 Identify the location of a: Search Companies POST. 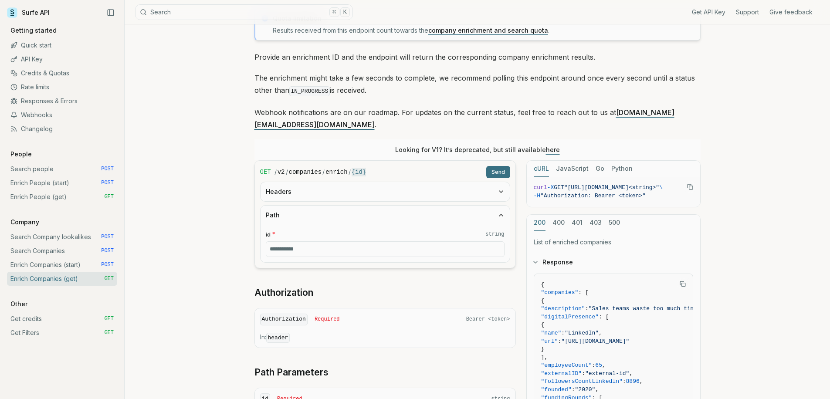
(62, 251).